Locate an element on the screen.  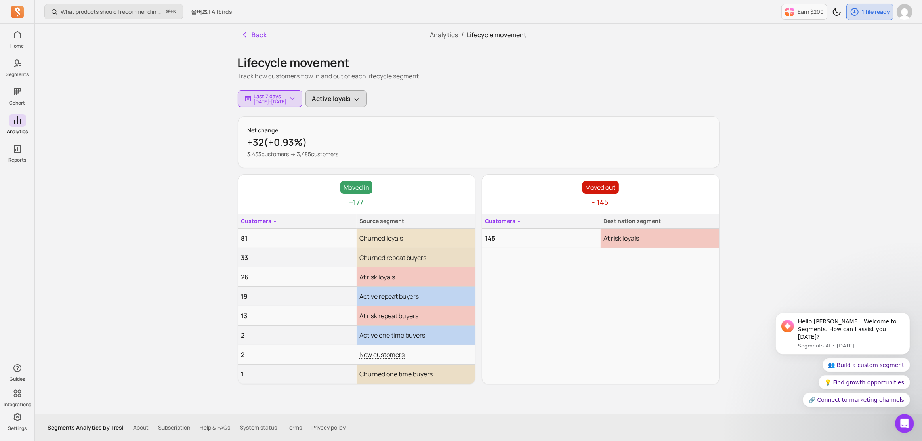
p: Earn $200 is located at coordinates (811, 12).